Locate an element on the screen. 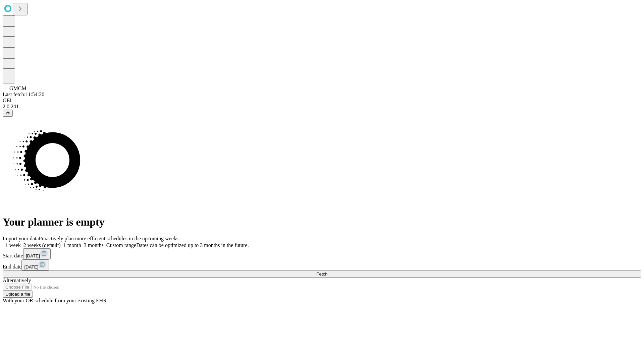 The height and width of the screenshot is (362, 644). div: 2.0.241 is located at coordinates (322, 107).